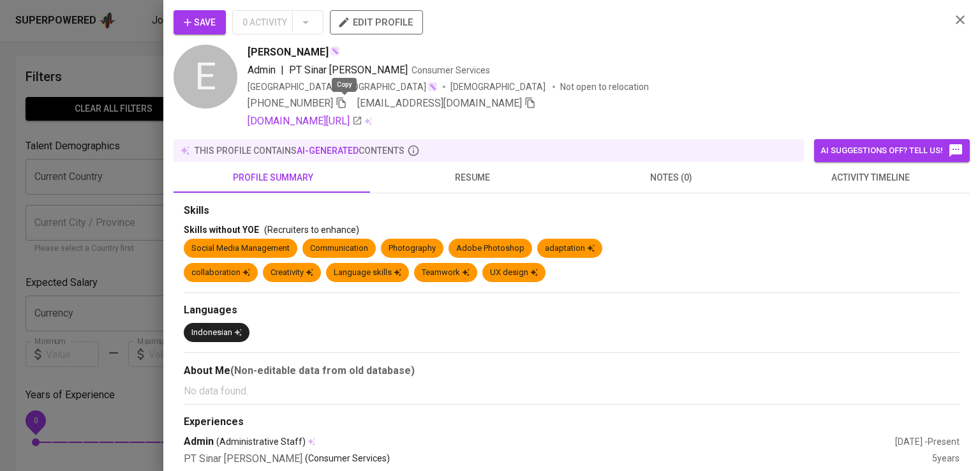 This screenshot has height=471, width=980. What do you see at coordinates (571, 310) in the screenshot?
I see `div: Languages` at bounding box center [571, 310].